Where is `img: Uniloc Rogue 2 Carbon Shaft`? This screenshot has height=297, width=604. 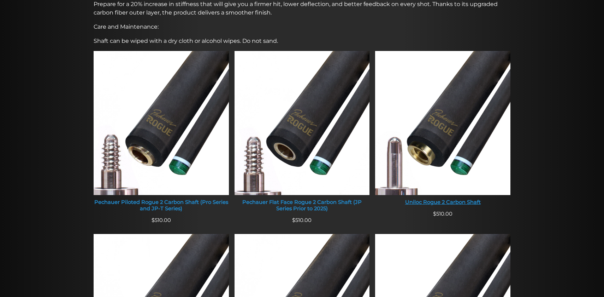
img: Uniloc Rogue 2 Carbon Shaft is located at coordinates (443, 123).